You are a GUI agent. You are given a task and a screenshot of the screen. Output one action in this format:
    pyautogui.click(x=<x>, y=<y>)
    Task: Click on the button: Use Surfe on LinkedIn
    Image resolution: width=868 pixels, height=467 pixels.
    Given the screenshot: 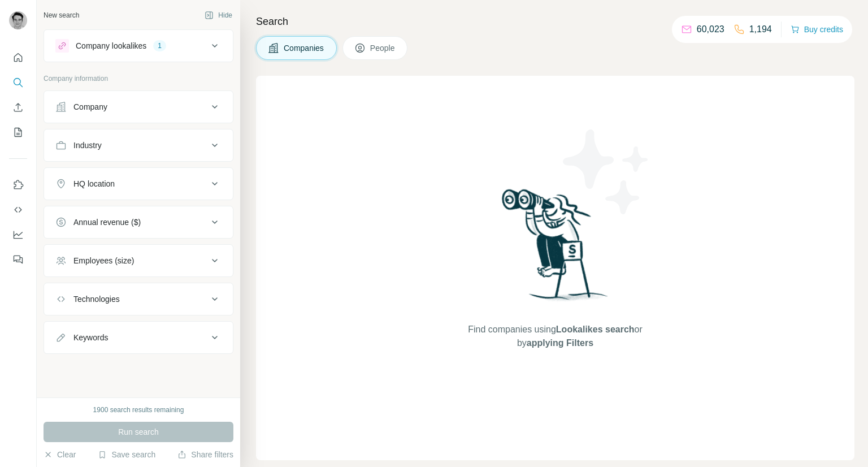 What is the action you would take?
    pyautogui.click(x=18, y=185)
    